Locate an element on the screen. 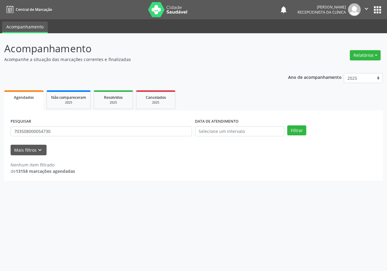  button: notifications is located at coordinates (284, 10).